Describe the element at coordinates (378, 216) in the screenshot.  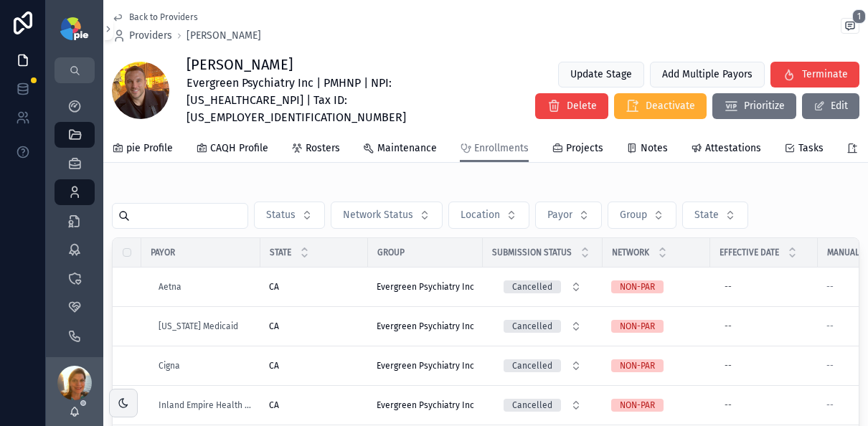
I see `span: Network Status` at that location.